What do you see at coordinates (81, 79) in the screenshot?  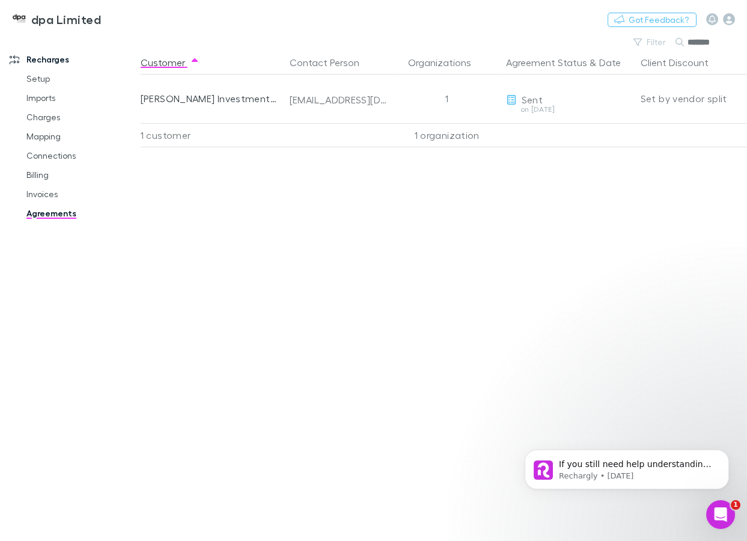 I see `a: Setup` at bounding box center [81, 79].